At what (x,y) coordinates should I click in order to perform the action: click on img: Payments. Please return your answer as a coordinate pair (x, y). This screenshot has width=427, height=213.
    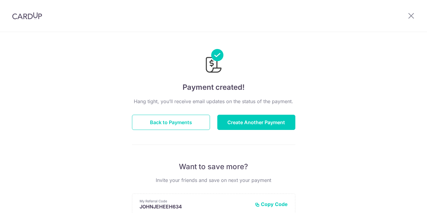
    Looking at the image, I should click on (214, 62).